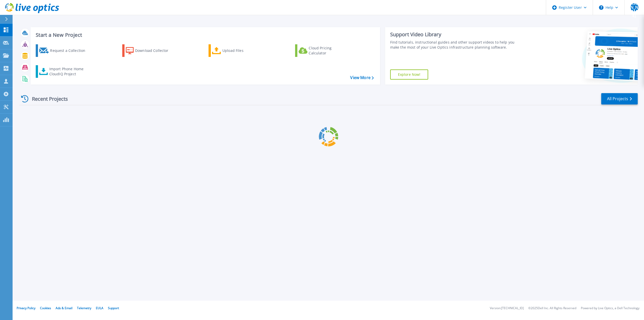 Image resolution: width=644 pixels, height=320 pixels. Describe the element at coordinates (619, 99) in the screenshot. I see `a: All Projects` at that location.